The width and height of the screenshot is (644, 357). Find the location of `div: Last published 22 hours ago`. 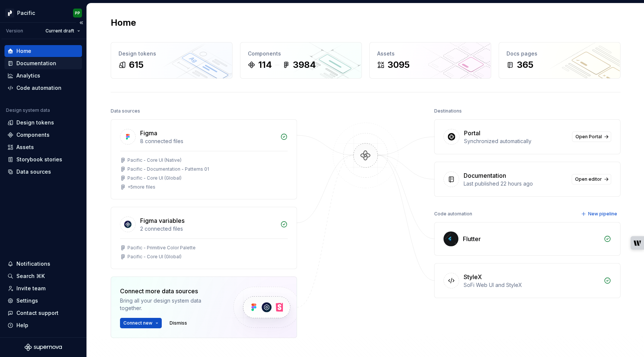

div: Last published 22 hours ago is located at coordinates (515, 184).